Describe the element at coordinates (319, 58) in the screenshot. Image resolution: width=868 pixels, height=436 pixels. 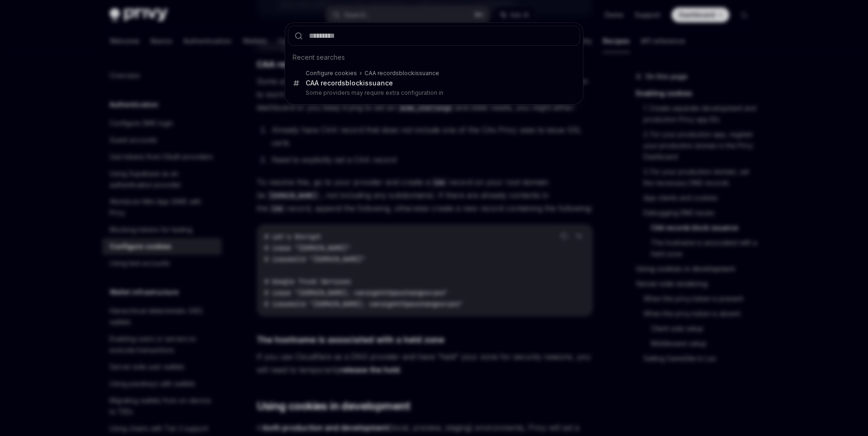
I see `span: Recent searches` at that location.